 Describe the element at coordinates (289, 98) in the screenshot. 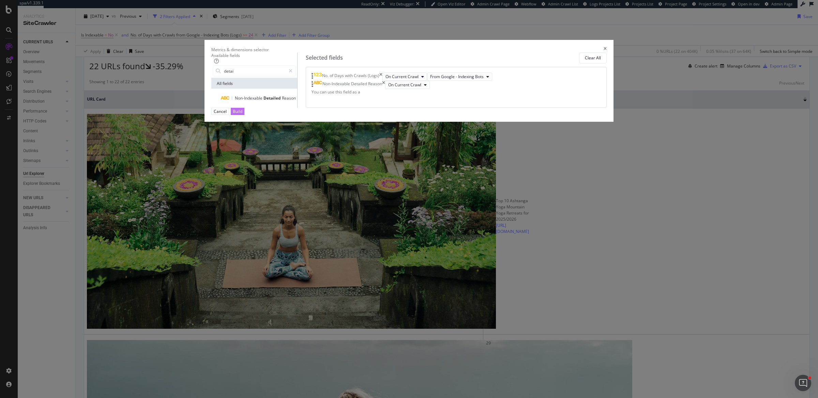

I see `span: Reason` at that location.